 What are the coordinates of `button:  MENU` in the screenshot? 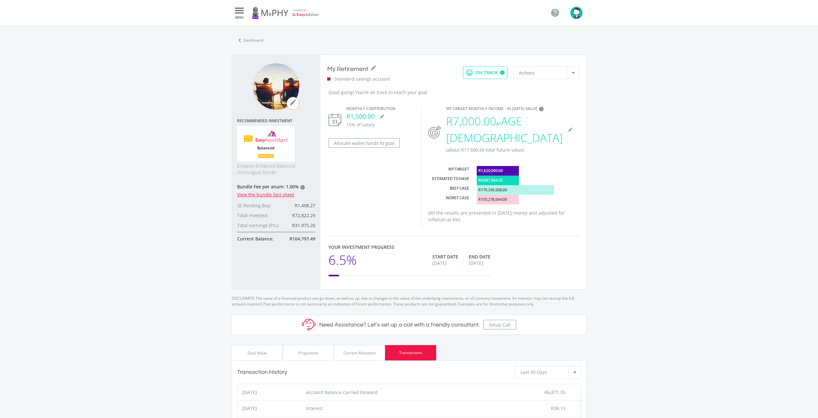 It's located at (239, 13).